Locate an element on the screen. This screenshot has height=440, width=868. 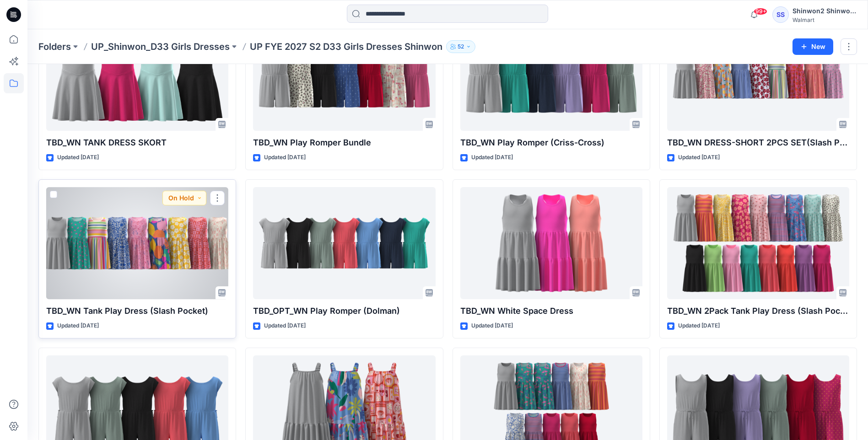
span: 99+ is located at coordinates (761, 12).